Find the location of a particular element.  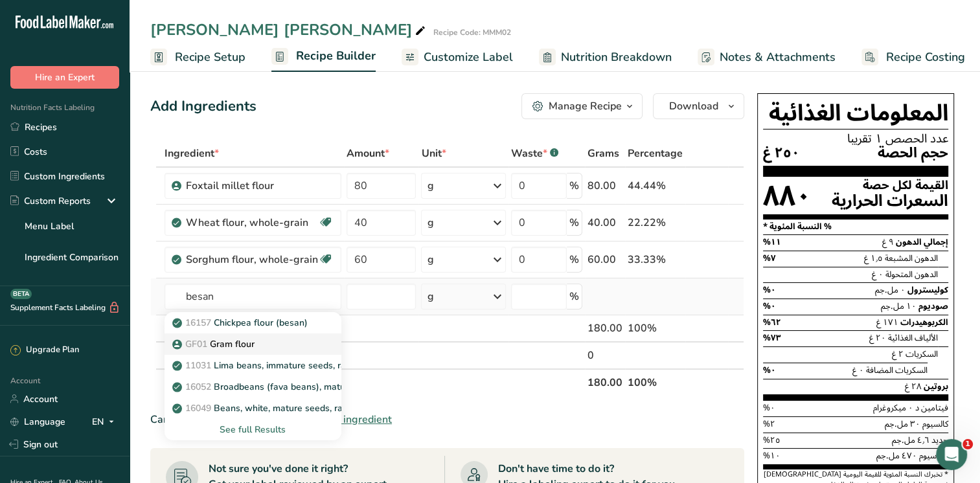

span: ٢٥% is located at coordinates (772, 440).